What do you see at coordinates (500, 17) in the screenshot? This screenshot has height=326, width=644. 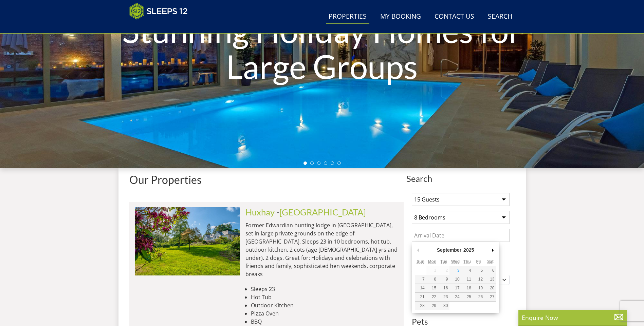 I see `a: Search` at bounding box center [500, 17].